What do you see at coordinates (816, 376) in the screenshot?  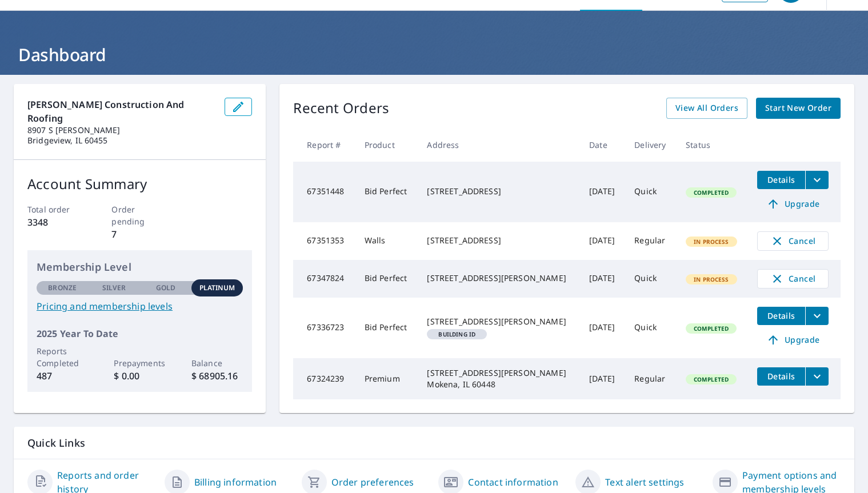 I see `button: filesDropdownBtn-67324239` at bounding box center [816, 376].